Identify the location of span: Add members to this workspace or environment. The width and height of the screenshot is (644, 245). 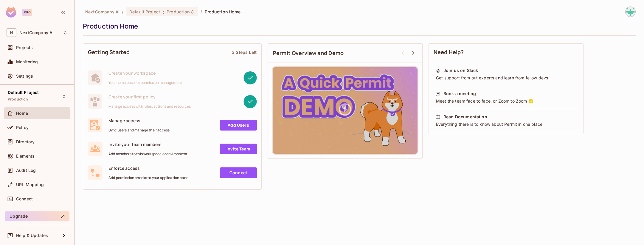
(148, 154).